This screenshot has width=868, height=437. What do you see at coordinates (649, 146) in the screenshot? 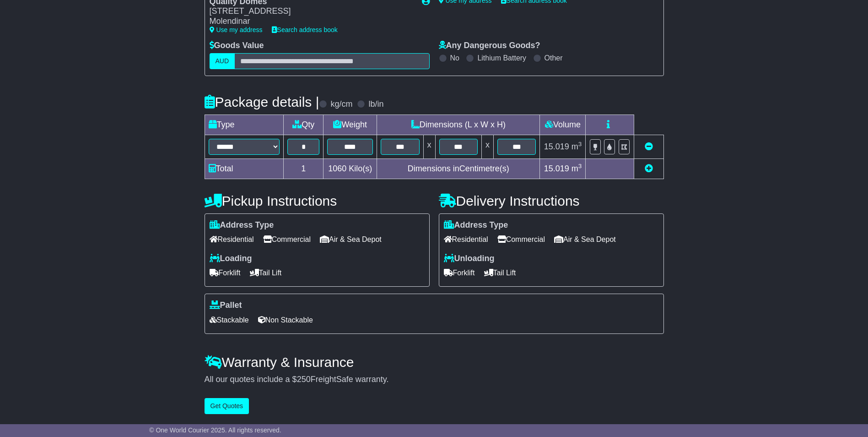
I see `a: Remove this item` at bounding box center [649, 146].